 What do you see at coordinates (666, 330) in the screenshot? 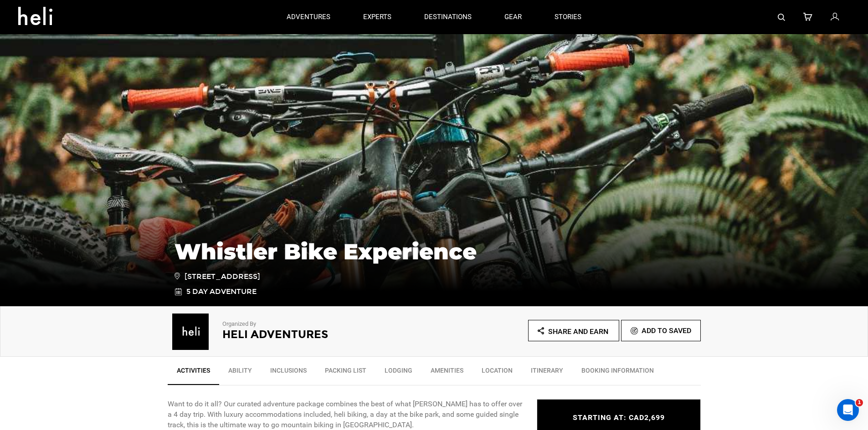
I see `span: Add To Saved` at bounding box center [666, 330].